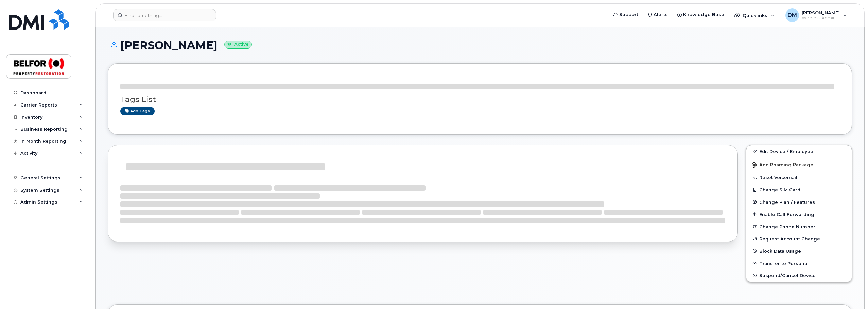 The image size is (868, 309). Describe the element at coordinates (137, 111) in the screenshot. I see `a: Add tags` at that location.